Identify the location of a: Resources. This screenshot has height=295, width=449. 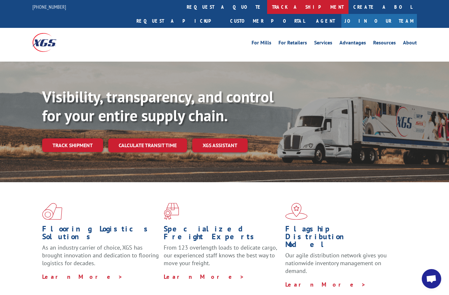
(385, 44).